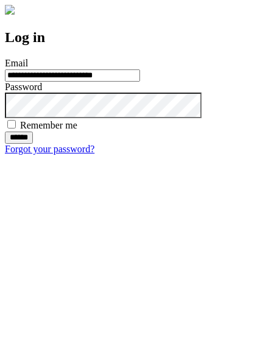 This screenshot has width=274, height=363. Describe the element at coordinates (10, 10) in the screenshot. I see `img: logo-4e3dc11c47720685a147b03b5a06dd966a58ff35d612b21f08c02c0306f2b779.png` at that location.